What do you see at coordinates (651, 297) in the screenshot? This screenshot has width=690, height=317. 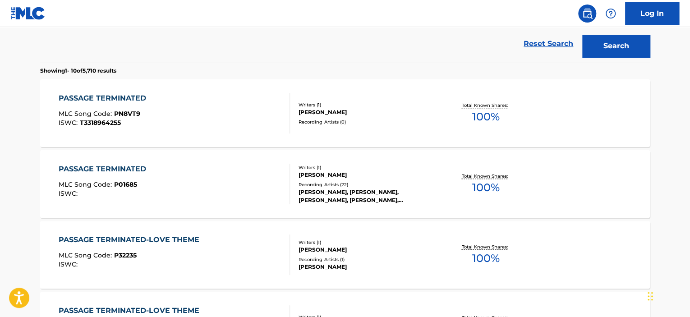 I see `div: Drag` at bounding box center [651, 297].